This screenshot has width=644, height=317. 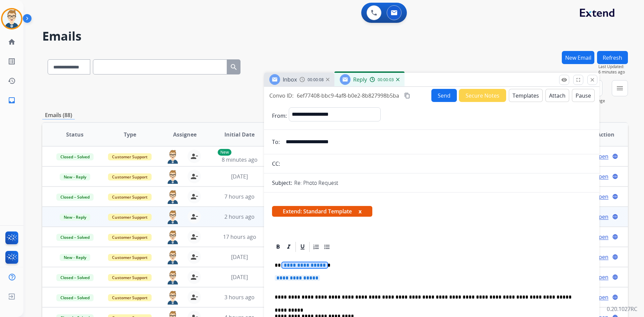 What do you see at coordinates (290, 80) in the screenshot?
I see `span: Inbox` at bounding box center [290, 80].